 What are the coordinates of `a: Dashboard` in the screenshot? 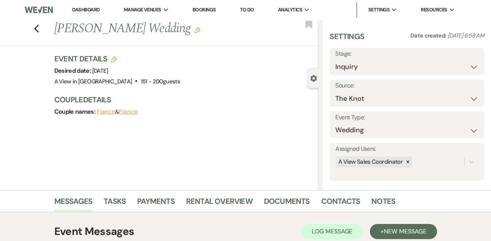 It's located at (86, 10).